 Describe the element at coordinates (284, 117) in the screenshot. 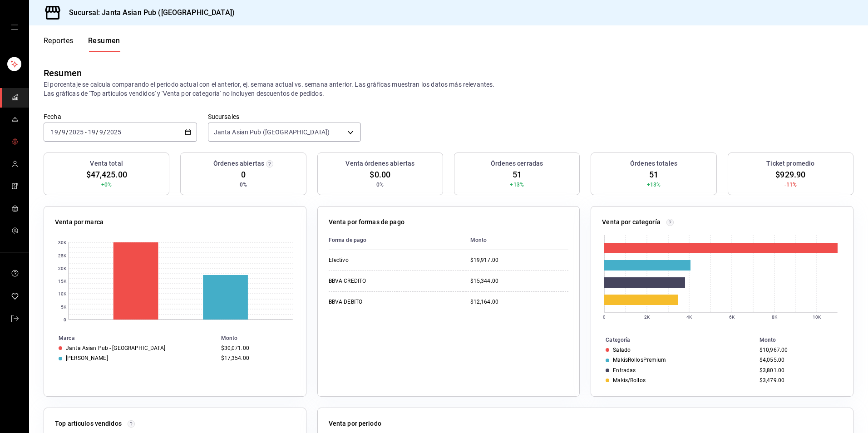

I see `label: Sucursales` at that location.